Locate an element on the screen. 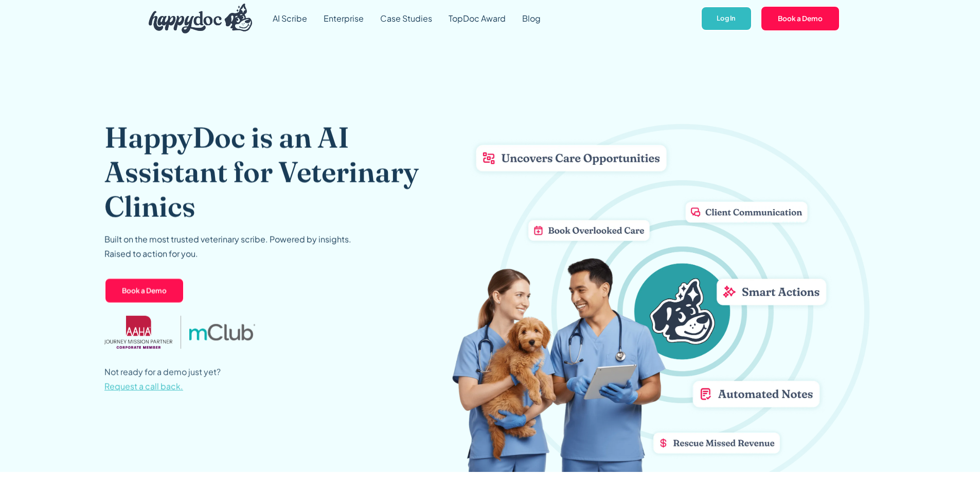 The width and height of the screenshot is (980, 491). p: Built on the most trusted veterinary scribe. Powered by insights. Raised to action for you. is located at coordinates (228, 246).